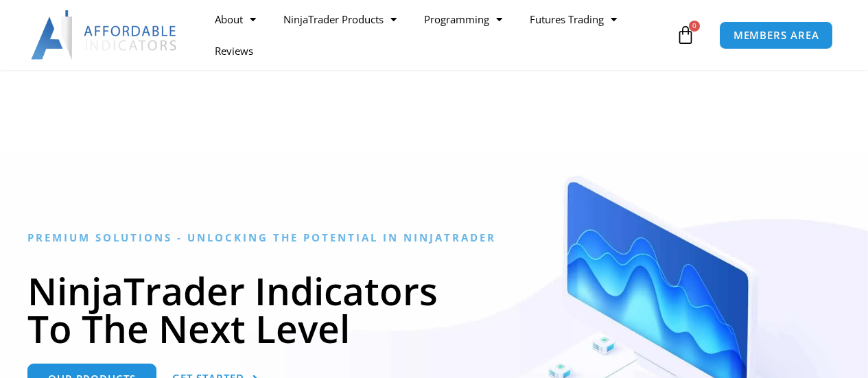 Image resolution: width=868 pixels, height=378 pixels. I want to click on a: NinjaTrader Products, so click(340, 19).